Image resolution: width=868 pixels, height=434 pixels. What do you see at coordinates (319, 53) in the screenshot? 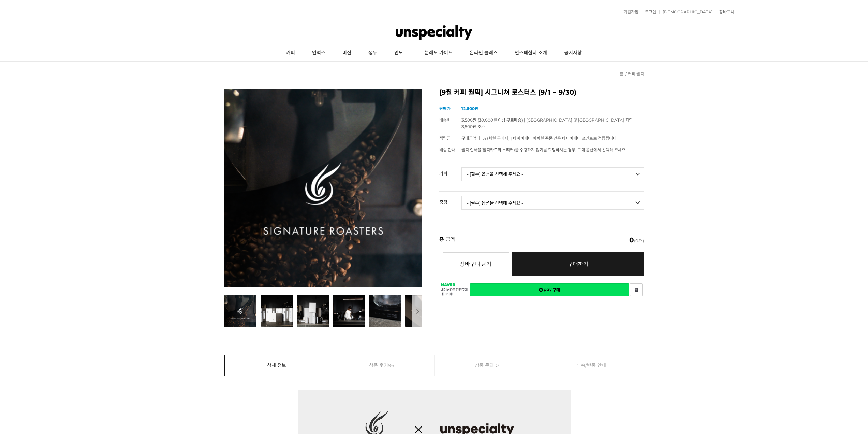
I see `a: 언럭스` at bounding box center [319, 53].